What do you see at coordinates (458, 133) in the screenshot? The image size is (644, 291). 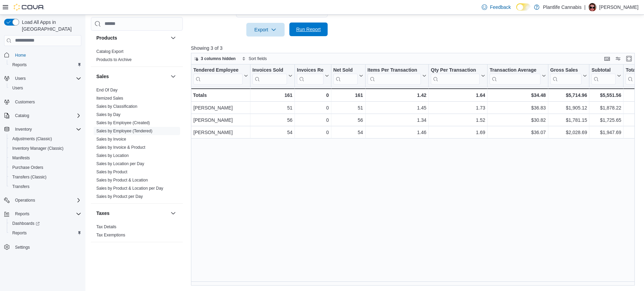 I see `div: 1.69` at bounding box center [458, 133].